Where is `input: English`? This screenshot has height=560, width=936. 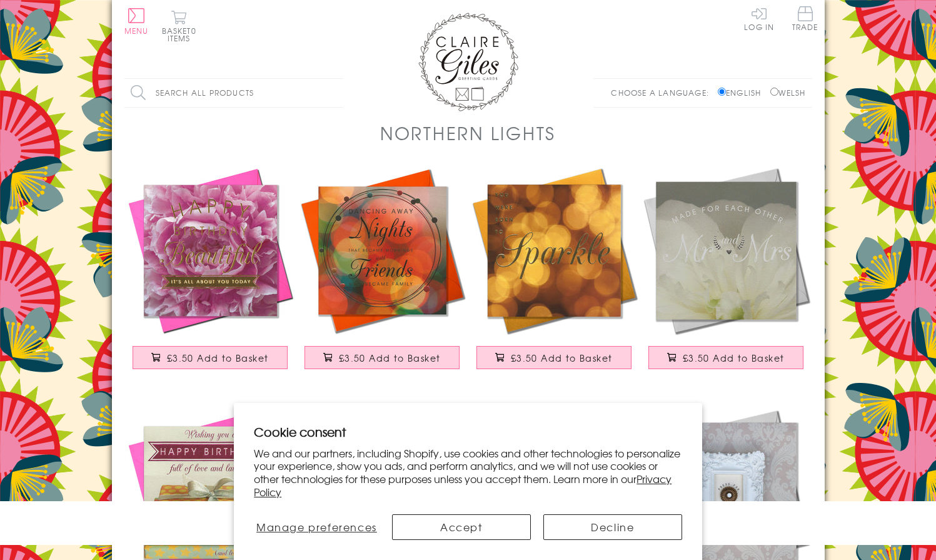
input: English is located at coordinates (722, 91).